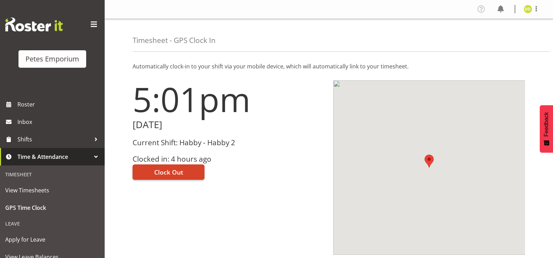 Image resolution: width=553 pixels, height=258 pixels. Describe the element at coordinates (547, 129) in the screenshot. I see `button: Feedback - Show survey` at that location.